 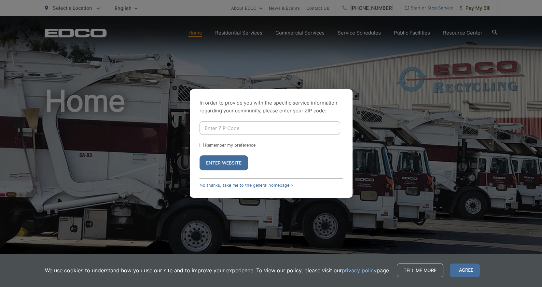 What do you see at coordinates (465, 270) in the screenshot?
I see `span: I agree` at bounding box center [465, 270].